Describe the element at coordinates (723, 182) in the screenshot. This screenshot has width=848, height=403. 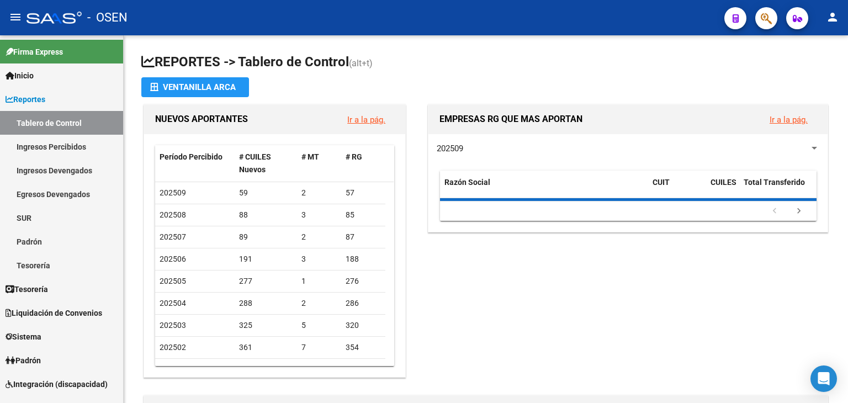
I see `span: CUILES` at that location.